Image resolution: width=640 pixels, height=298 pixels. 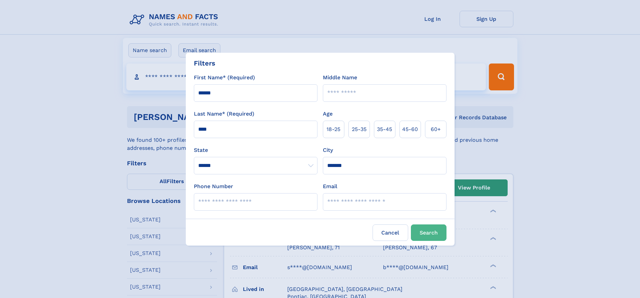 What do you see at coordinates (213, 186) in the screenshot?
I see `label: Phone Number` at bounding box center [213, 186].